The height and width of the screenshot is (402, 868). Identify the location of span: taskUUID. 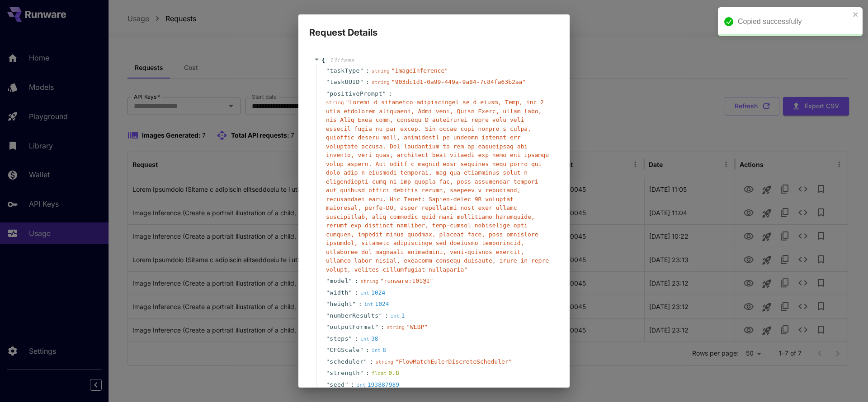
(344, 82).